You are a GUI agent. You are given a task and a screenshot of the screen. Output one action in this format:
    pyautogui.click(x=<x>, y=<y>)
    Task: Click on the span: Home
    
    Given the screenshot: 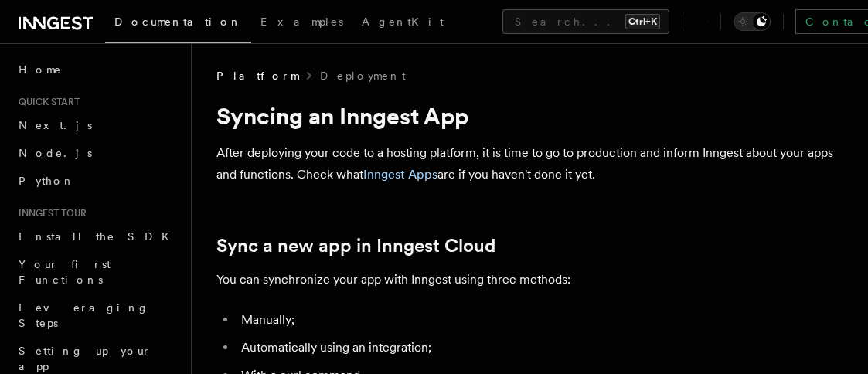 What is the action you would take?
    pyautogui.click(x=40, y=70)
    